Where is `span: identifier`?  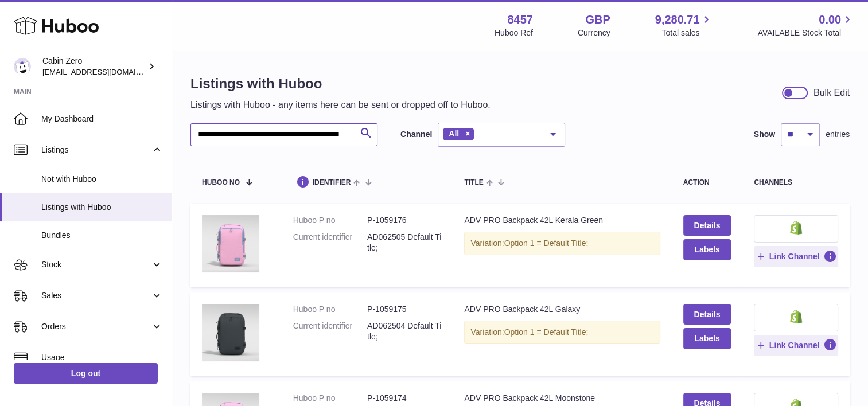
span: identifier is located at coordinates (331, 183).